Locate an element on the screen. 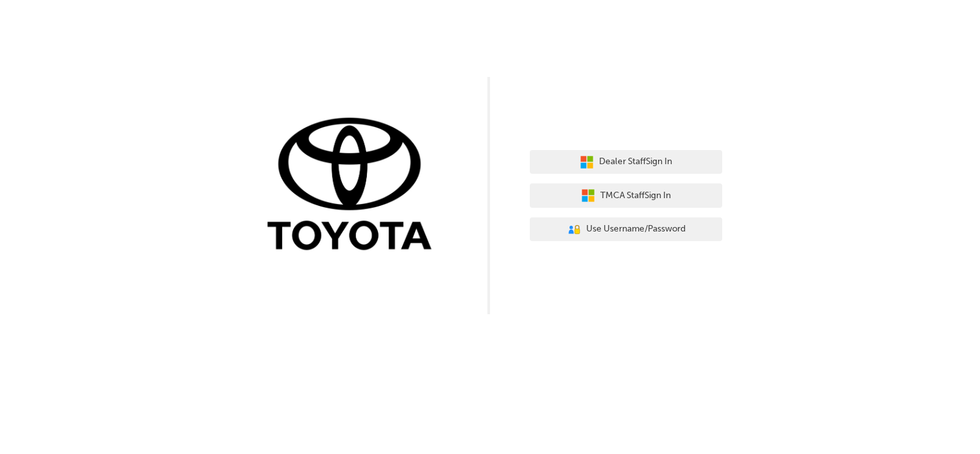 The image size is (980, 454). span: Use Username/Password is located at coordinates (635, 229).